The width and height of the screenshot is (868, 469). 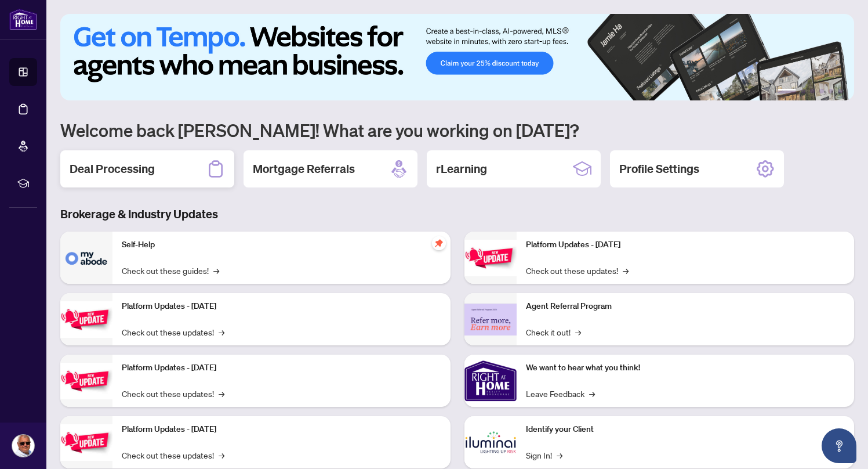 What do you see at coordinates (787, 91) in the screenshot?
I see `button: 1` at bounding box center [787, 91].